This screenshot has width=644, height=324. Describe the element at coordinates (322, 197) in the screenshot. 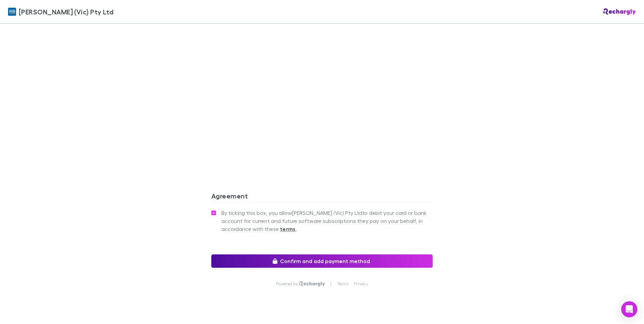

I see `h3: Agreement` at that location.